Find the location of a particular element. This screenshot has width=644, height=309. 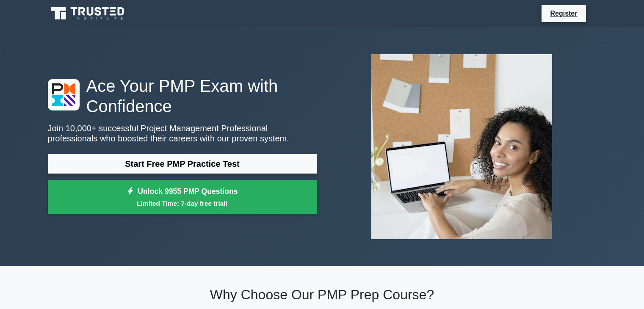

a: Register is located at coordinates (563, 13).